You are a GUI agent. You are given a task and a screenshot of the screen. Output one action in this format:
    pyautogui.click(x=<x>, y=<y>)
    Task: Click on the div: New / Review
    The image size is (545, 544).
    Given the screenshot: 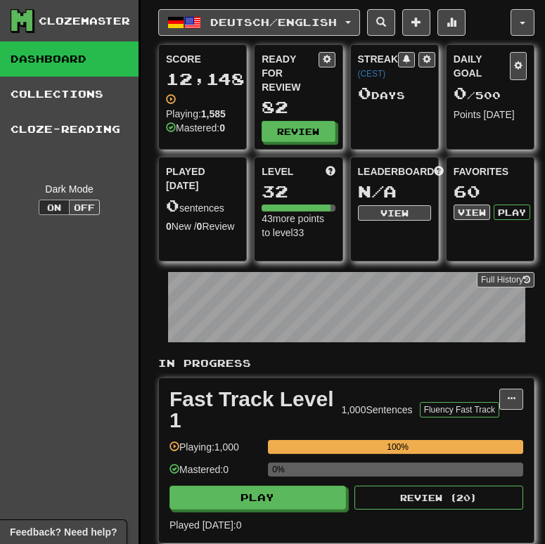 What is the action you would take?
    pyautogui.click(x=202, y=226)
    